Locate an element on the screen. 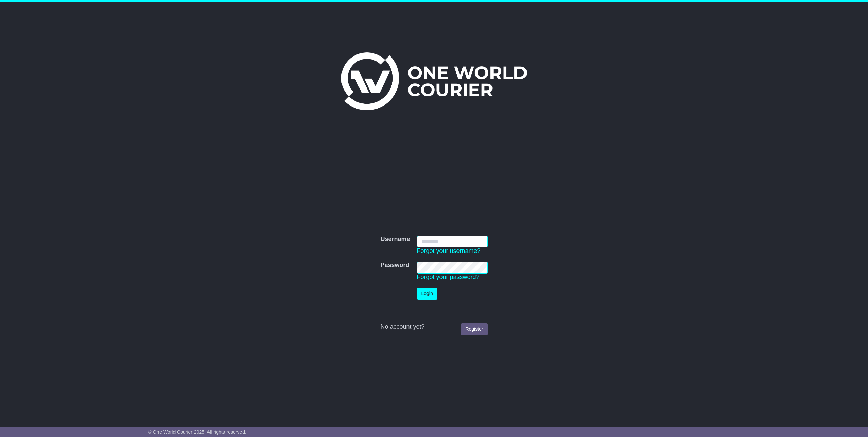  img: One World is located at coordinates (434, 82).